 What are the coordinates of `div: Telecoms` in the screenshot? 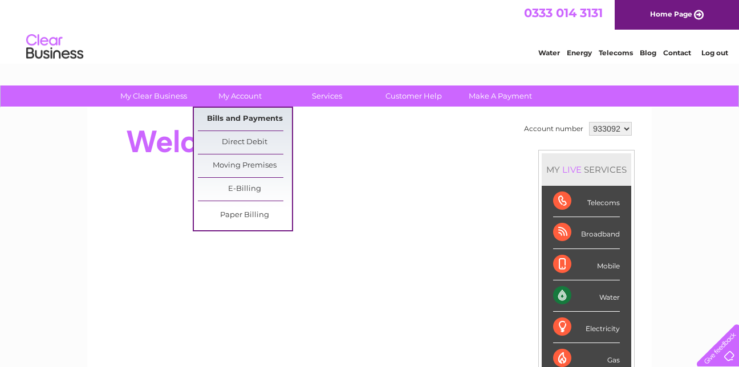 It's located at (586, 201).